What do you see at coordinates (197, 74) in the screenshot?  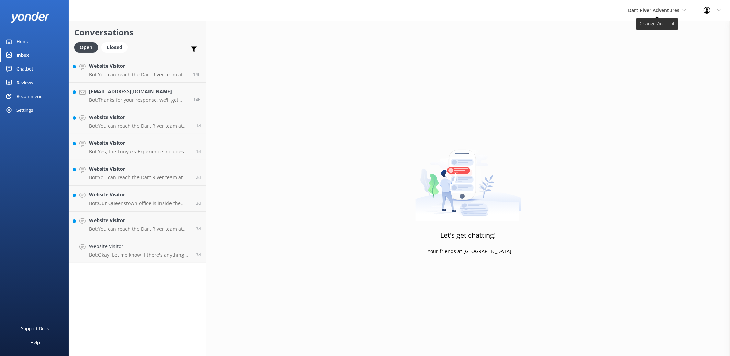 I see `span: Sep 02 2025 12:02am (UTC +12:00) Pacific/Auckland` at bounding box center [197, 74].